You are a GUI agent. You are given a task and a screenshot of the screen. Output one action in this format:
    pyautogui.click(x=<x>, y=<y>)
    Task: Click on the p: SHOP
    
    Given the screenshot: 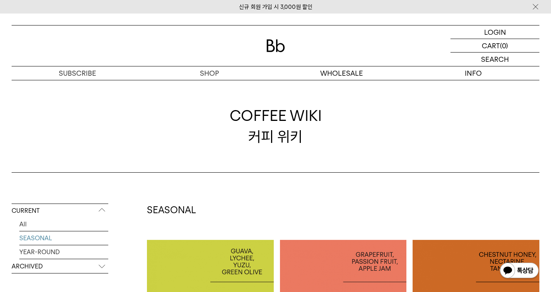 What is the action you would take?
    pyautogui.click(x=209, y=73)
    